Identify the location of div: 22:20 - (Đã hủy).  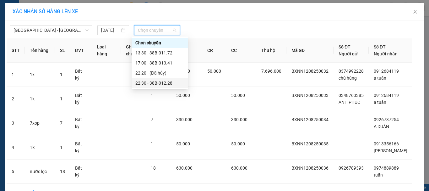
(160, 73).